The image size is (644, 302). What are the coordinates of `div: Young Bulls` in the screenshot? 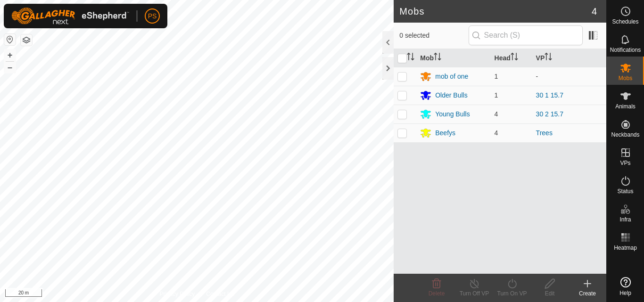 It's located at (452, 114).